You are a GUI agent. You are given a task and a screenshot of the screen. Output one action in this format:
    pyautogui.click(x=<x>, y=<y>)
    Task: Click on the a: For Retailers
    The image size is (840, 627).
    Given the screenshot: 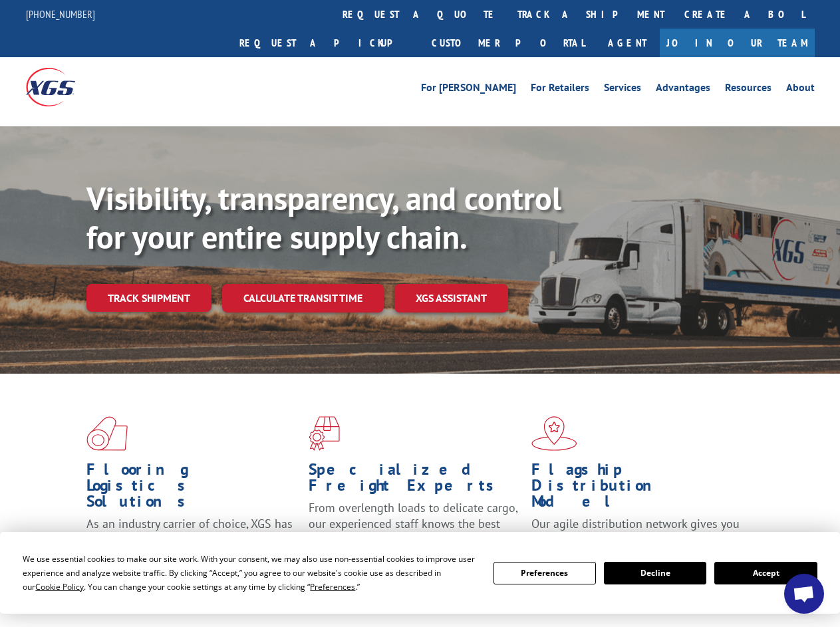 What is the action you would take?
    pyautogui.click(x=560, y=89)
    